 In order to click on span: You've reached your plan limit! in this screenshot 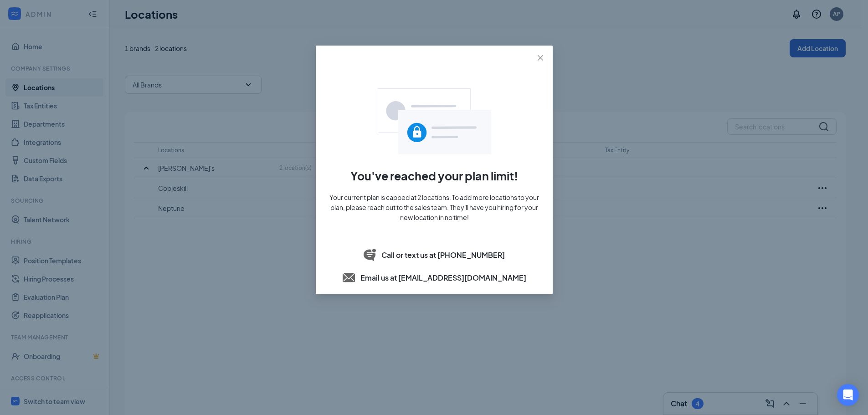, I will do `click(434, 176)`.